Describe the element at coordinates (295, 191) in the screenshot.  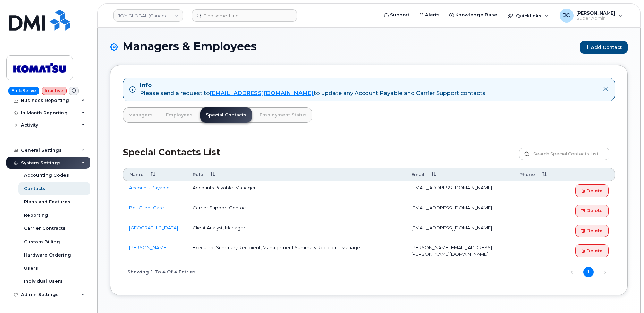
I see `td: Accounts Payable, Manager` at that location.